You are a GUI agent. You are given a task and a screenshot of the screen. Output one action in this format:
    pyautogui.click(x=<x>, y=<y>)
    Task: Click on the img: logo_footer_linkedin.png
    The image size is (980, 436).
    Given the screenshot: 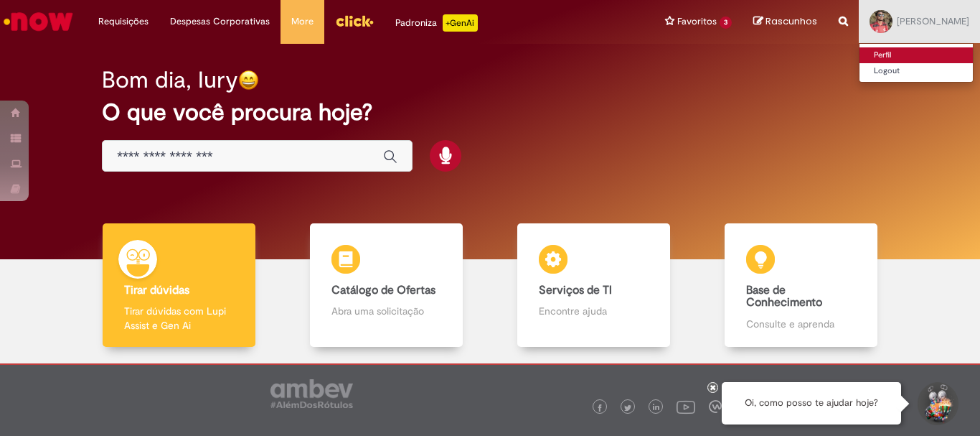 What is the action you would take?
    pyautogui.click(x=657, y=409)
    